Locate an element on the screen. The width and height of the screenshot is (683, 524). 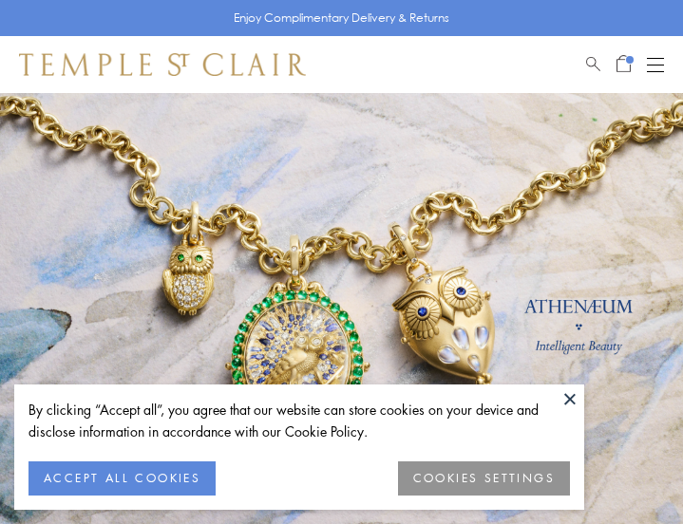
div: By clicking “Accept all”, you agree that our website can store cookies on your device and disclos... is located at coordinates (299, 421).